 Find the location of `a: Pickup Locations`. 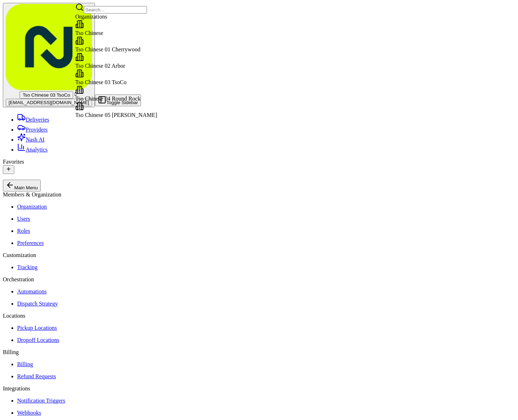

a: Pickup Locations is located at coordinates (37, 328).